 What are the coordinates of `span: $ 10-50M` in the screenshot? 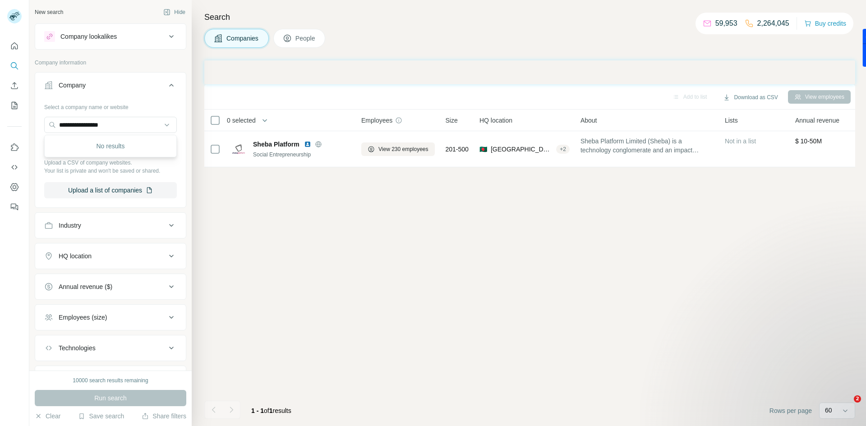 It's located at (809, 141).